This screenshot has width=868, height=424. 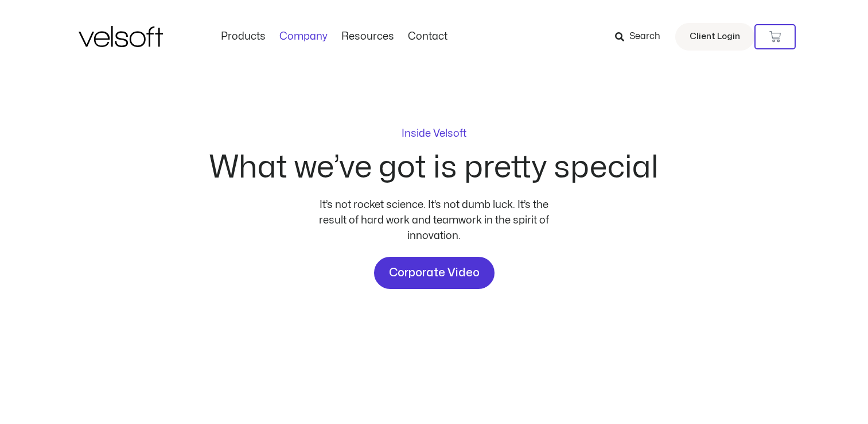 I want to click on span: Search, so click(x=645, y=37).